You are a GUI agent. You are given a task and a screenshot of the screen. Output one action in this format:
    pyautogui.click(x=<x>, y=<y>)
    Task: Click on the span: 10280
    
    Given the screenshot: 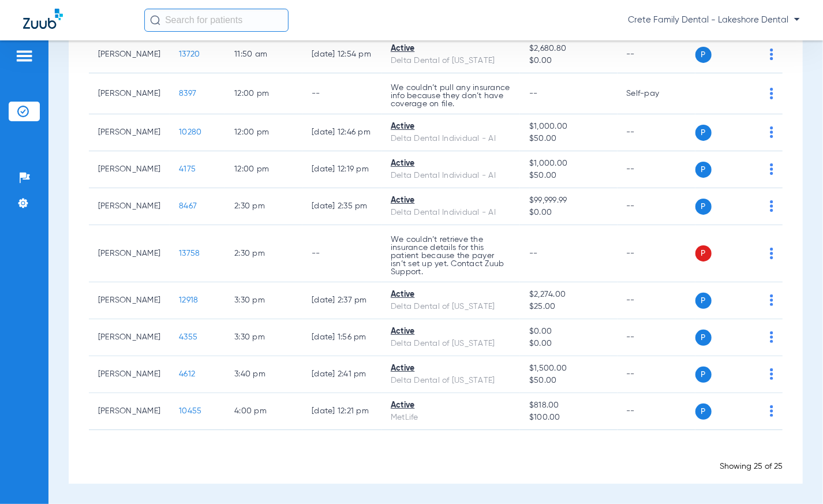 What is the action you would take?
    pyautogui.click(x=190, y=132)
    